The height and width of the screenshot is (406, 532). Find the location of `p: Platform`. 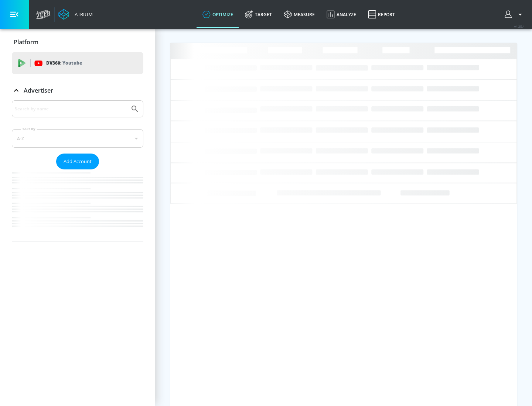

p: Platform is located at coordinates (26, 42).